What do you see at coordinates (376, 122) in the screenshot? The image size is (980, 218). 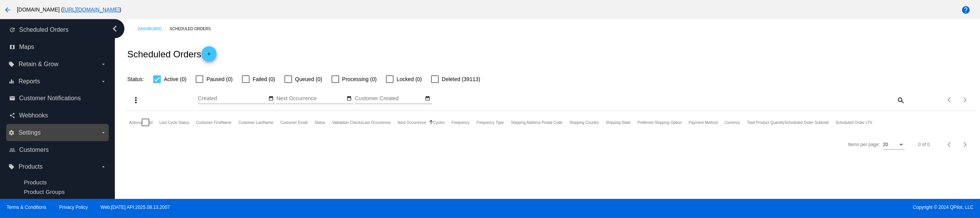 I see `button: Change sorting for LastOccurrenceUtc` at bounding box center [376, 122].